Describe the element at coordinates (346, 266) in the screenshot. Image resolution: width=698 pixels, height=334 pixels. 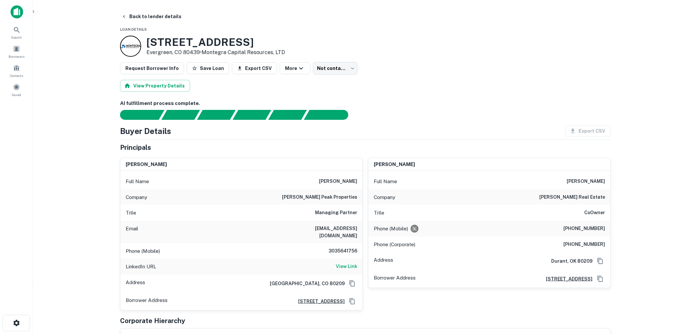
I see `h6: View Link` at that location.